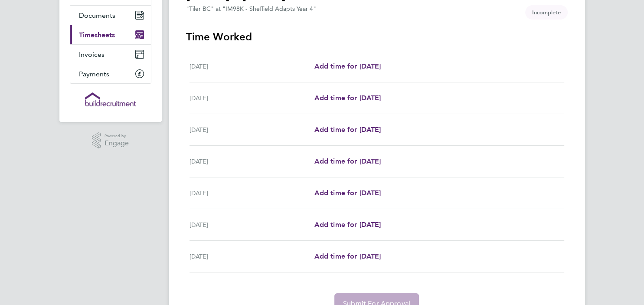 Image resolution: width=644 pixels, height=305 pixels. I want to click on span: Engage, so click(117, 143).